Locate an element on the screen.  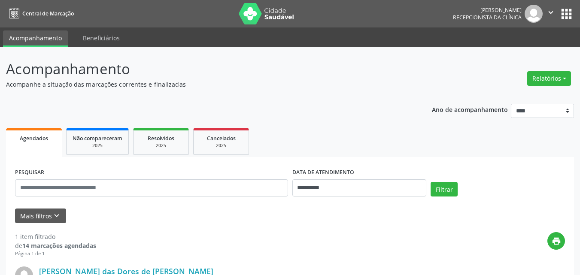
i: keyboard_arrow_down is located at coordinates (57, 216).